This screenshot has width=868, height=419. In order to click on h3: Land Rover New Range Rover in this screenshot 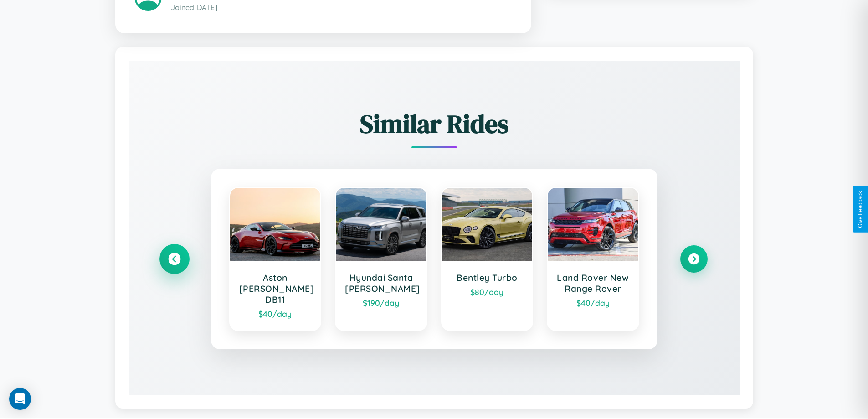, I will do `click(593, 283)`.